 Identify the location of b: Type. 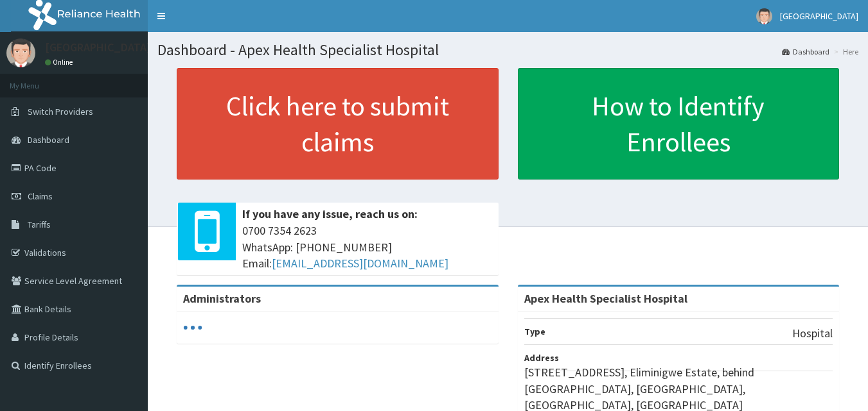
(534, 332).